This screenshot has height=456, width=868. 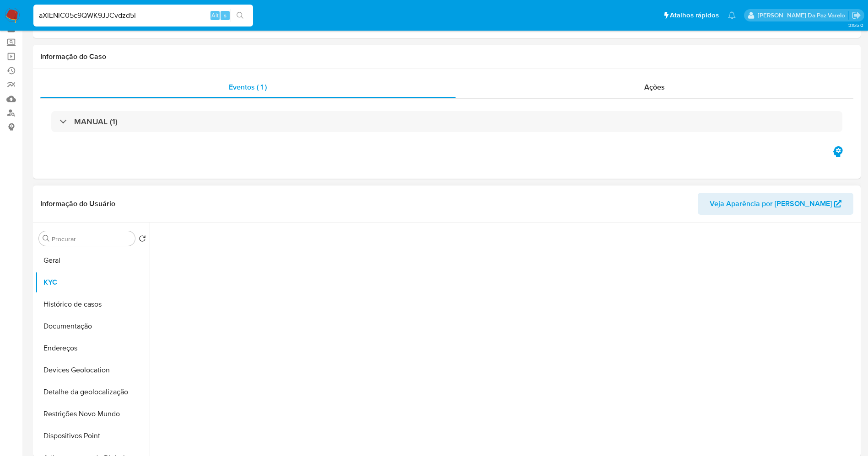 What do you see at coordinates (856, 15) in the screenshot?
I see `a: Sair` at bounding box center [856, 15].